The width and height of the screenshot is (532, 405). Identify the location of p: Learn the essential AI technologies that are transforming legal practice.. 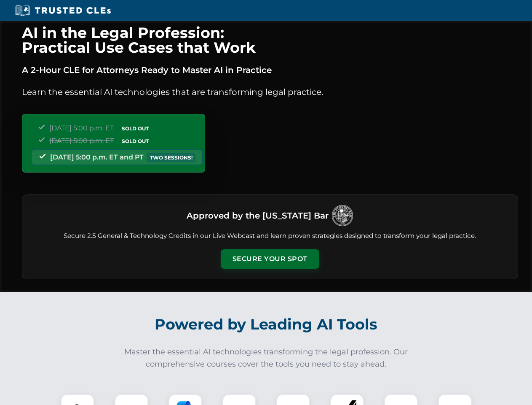
(270, 92).